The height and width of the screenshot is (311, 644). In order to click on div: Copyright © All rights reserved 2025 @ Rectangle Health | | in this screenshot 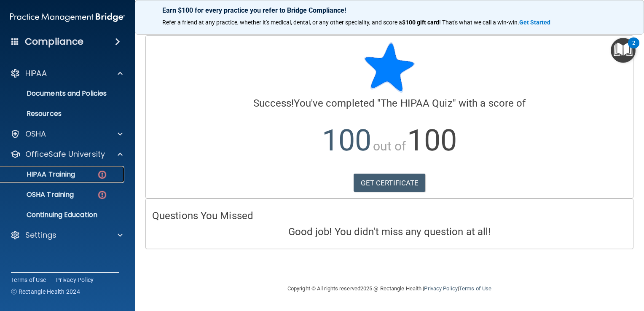, I will do `click(389, 289)`.